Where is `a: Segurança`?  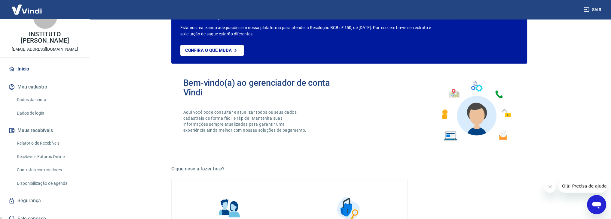 a: Segurança is located at coordinates (45, 201).